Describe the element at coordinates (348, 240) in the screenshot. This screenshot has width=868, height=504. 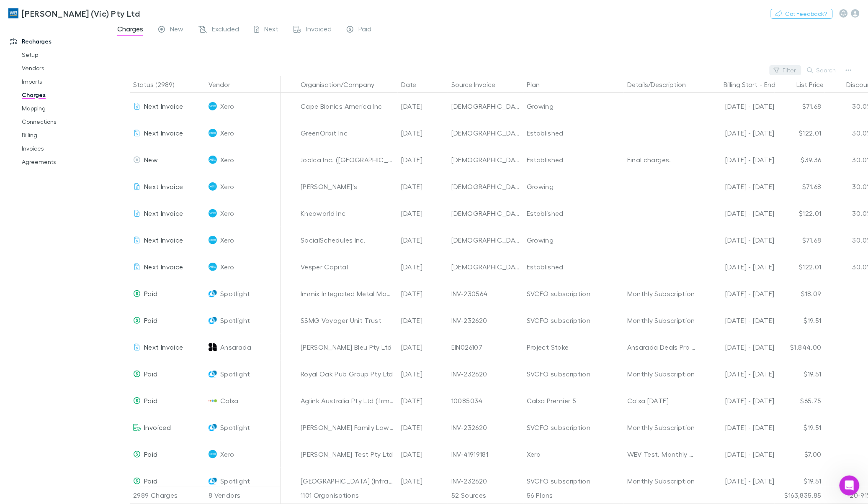
I see `div: SocialSchedules Inc.` at that location.